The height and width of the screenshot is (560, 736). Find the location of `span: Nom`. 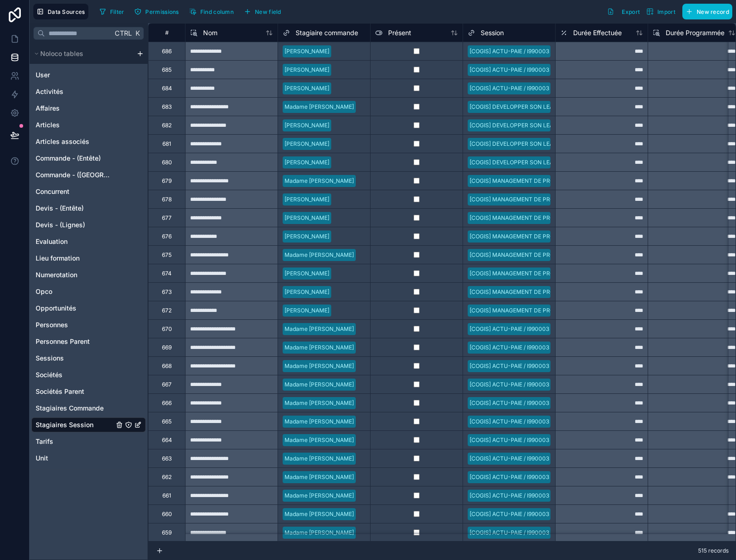

span: Nom is located at coordinates (210, 33).